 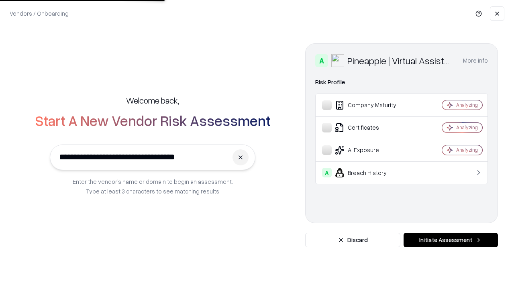 I want to click on button: Initiate Assessment, so click(x=450, y=240).